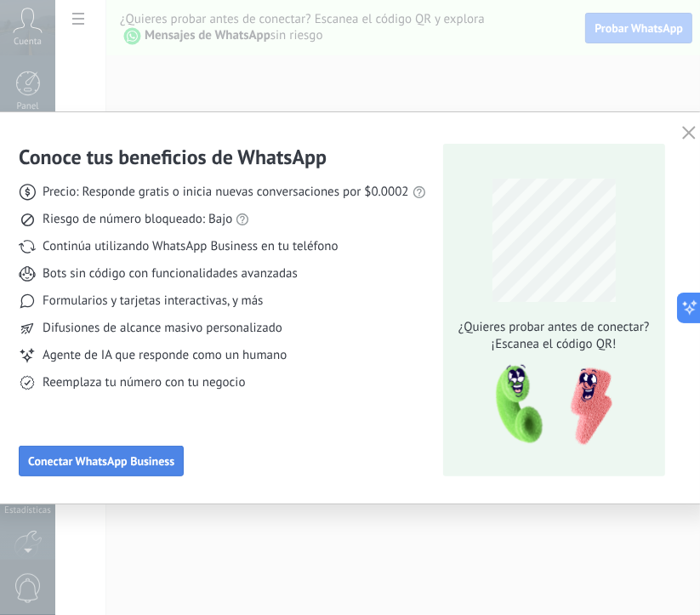 This screenshot has height=615, width=700. What do you see at coordinates (554, 328) in the screenshot?
I see `span: ¿Quieres probar antes de conectar?` at bounding box center [554, 328].